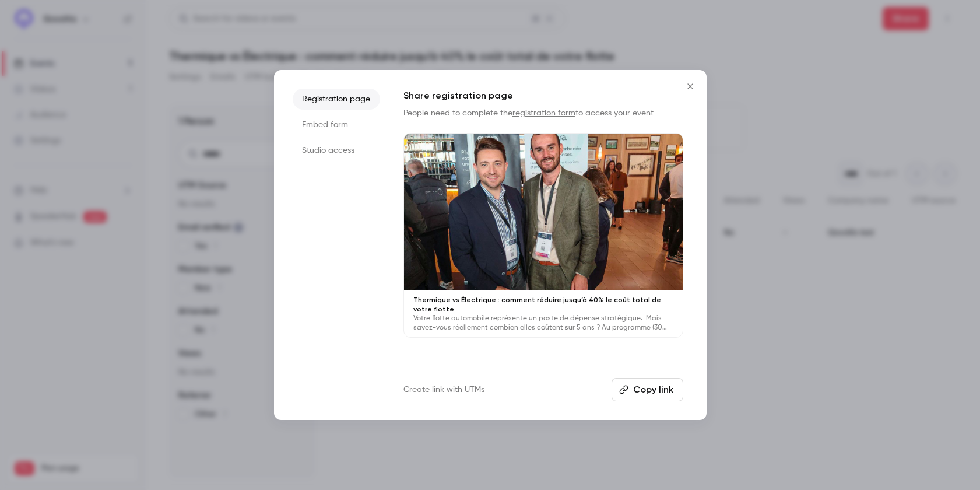 This screenshot has height=490, width=980. Describe the element at coordinates (337, 150) in the screenshot. I see `li: Studio access` at that location.